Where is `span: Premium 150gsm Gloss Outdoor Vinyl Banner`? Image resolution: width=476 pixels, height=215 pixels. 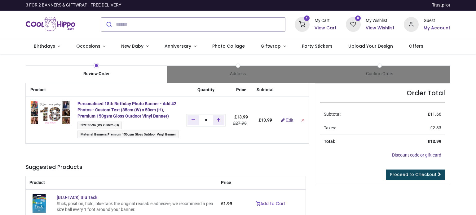 span: Premium 150gsm Gloss Outdoor Vinyl Banner is located at coordinates (142, 134).